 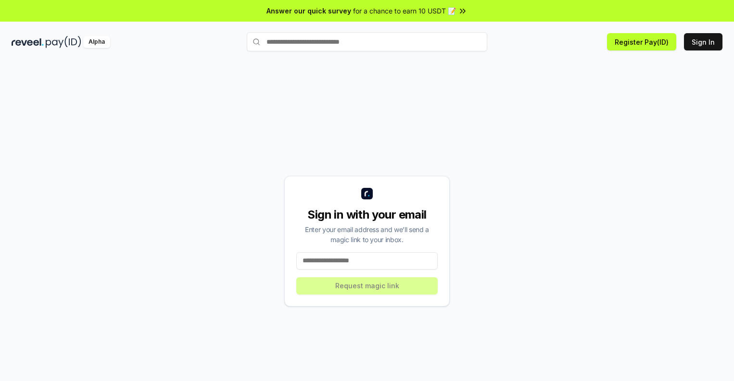 What do you see at coordinates (309, 11) in the screenshot?
I see `span: Answer our quick survey` at bounding box center [309, 11].